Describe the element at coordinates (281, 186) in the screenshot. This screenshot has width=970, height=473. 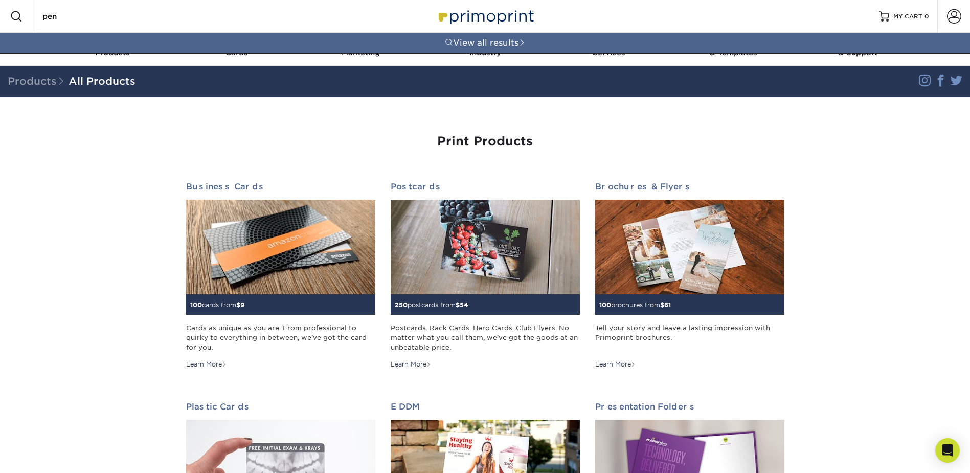
I see `h2: Business Cards` at that location.